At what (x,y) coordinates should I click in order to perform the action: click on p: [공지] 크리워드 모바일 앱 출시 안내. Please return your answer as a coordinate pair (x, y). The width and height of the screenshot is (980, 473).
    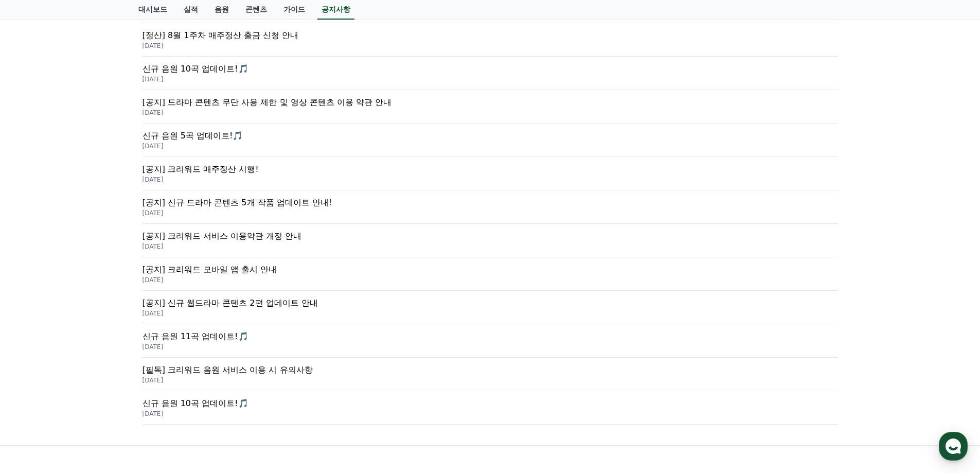
    Looking at the image, I should click on (490, 270).